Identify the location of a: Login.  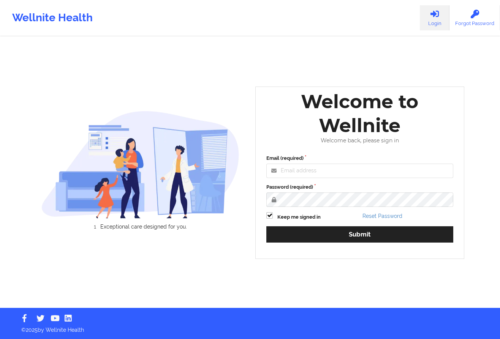
(434, 18).